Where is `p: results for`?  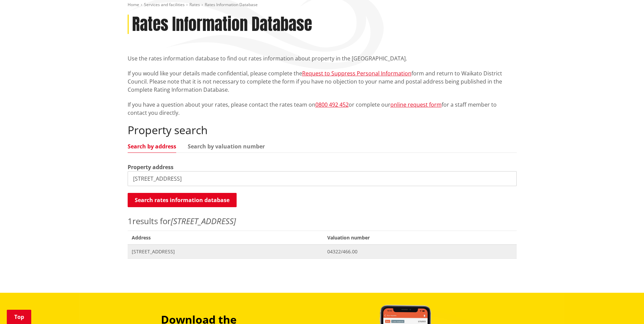 p: results for is located at coordinates (322, 221).